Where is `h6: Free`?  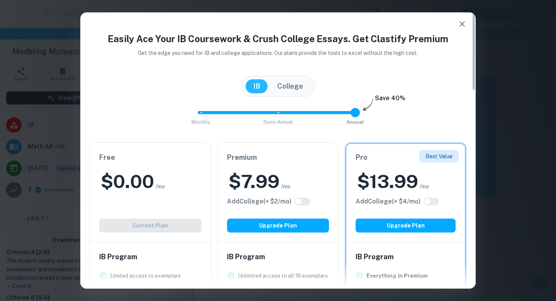
h6: Free is located at coordinates (150, 157).